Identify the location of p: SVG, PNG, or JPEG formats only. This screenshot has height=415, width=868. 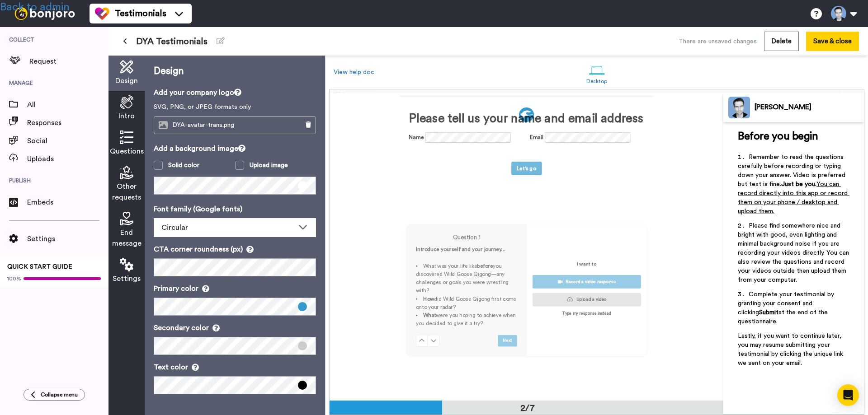
(235, 107).